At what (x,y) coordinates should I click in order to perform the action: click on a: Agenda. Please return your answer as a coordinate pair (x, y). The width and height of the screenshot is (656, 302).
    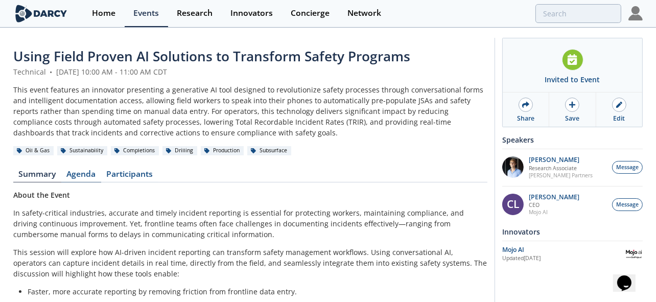
    Looking at the image, I should click on (81, 176).